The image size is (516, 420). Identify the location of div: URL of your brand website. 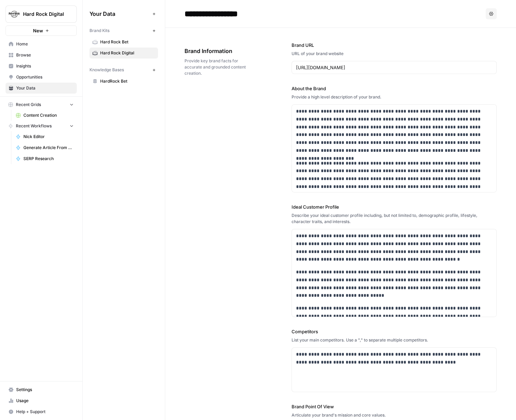
(394, 53).